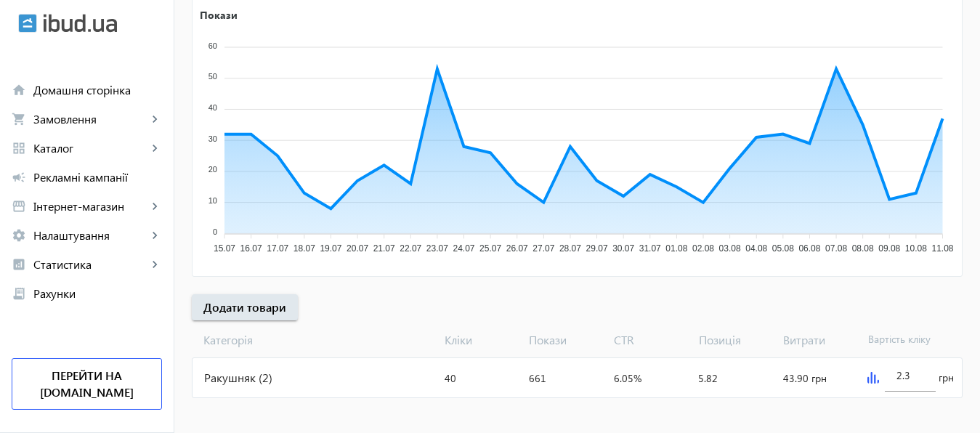 This screenshot has height=433, width=980. I want to click on mat-icon: receipt_long, so click(19, 293).